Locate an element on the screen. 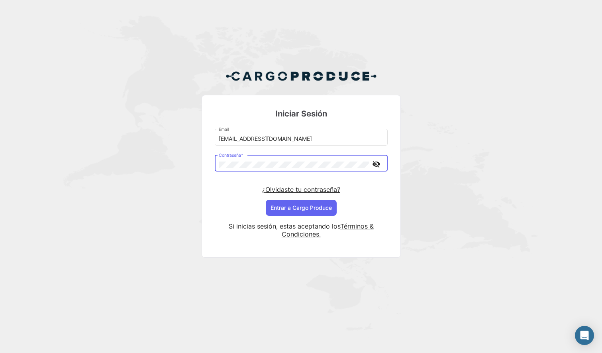 The width and height of the screenshot is (602, 353). mat-icon: visibility_off is located at coordinates (376, 164).